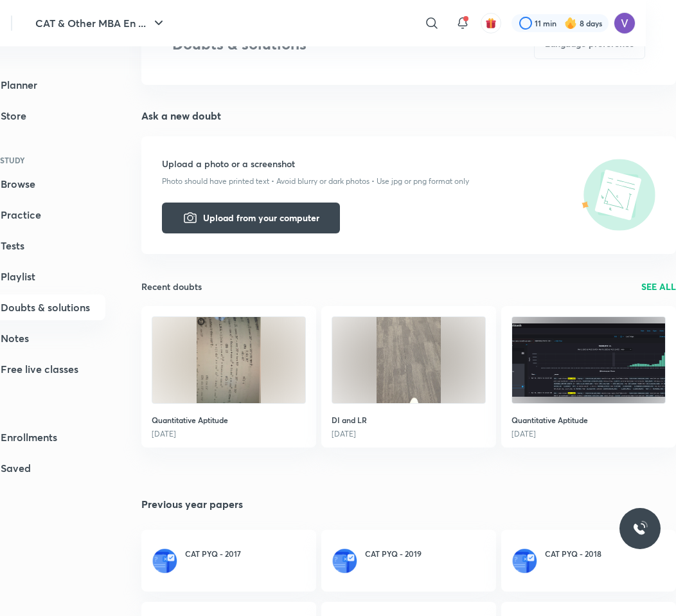 Image resolution: width=676 pixels, height=616 pixels. Describe the element at coordinates (589, 561) in the screenshot. I see `a: CAT PYQ - 2018` at that location.